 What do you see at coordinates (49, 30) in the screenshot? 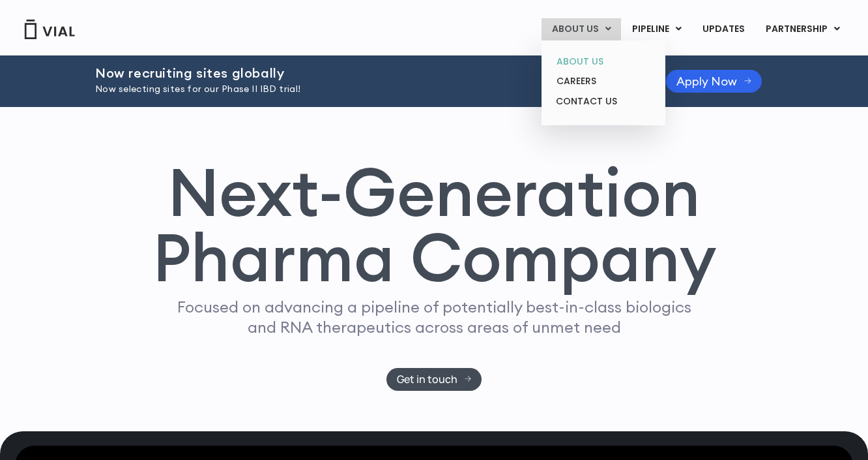
I see `img: Vial Logo` at bounding box center [49, 30].